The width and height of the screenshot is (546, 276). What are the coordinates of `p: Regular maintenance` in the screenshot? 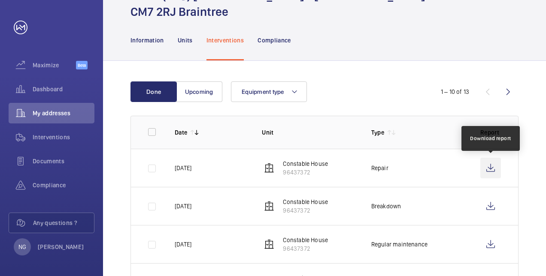 It's located at (399, 245).